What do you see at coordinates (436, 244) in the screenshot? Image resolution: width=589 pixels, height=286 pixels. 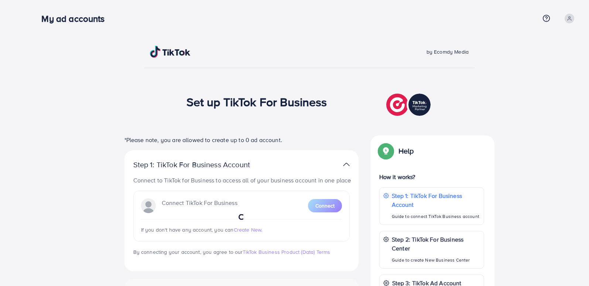 I see `p: Step 2: TikTok For Business Center` at bounding box center [436, 244].